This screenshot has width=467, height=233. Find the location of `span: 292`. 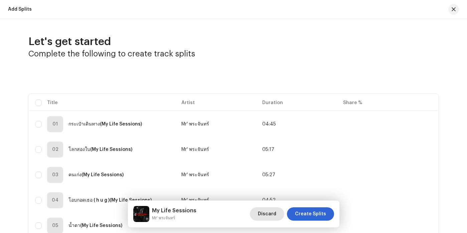

span: 292 is located at coordinates (269, 201).